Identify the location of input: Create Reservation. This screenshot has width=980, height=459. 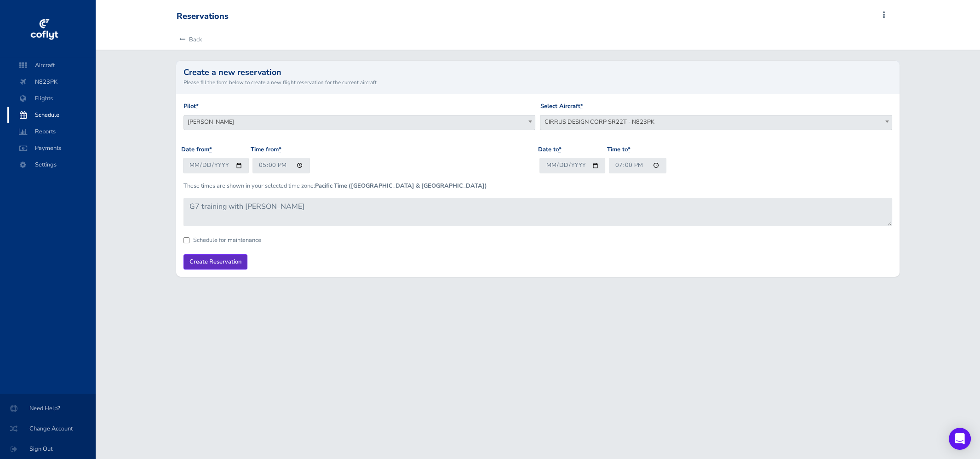
(215, 261).